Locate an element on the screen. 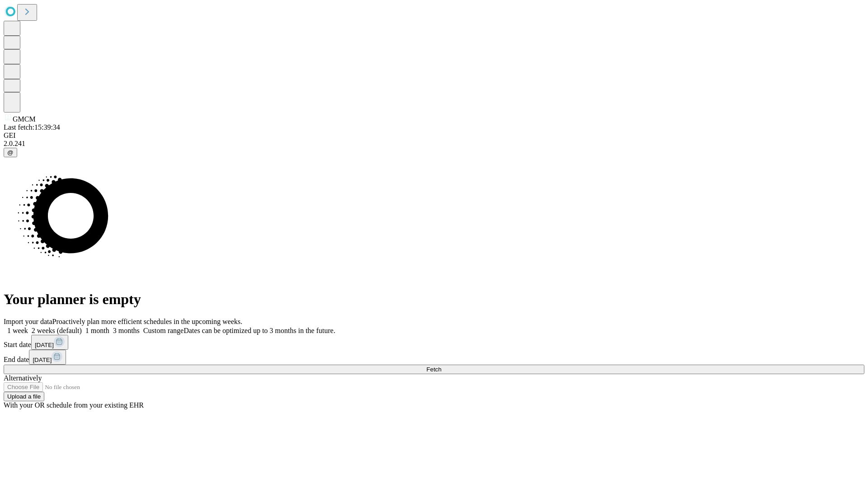 This screenshot has width=868, height=488. div: Start date is located at coordinates (434, 342).